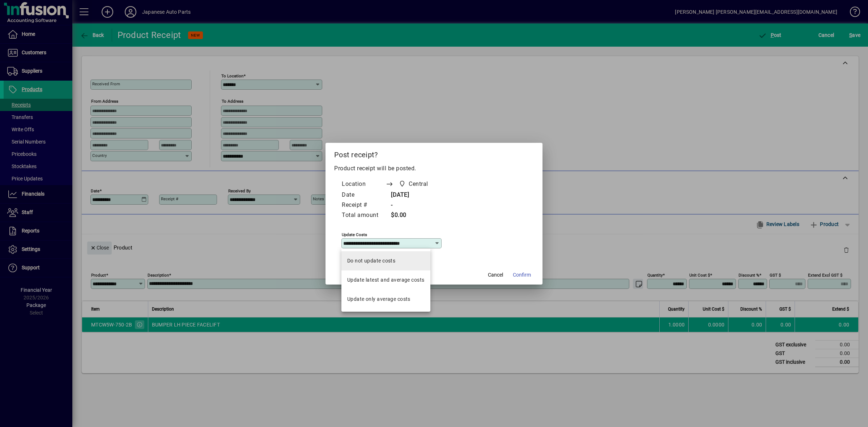  What do you see at coordinates (386, 280) in the screenshot?
I see `mat-option: Update latest and average costs` at bounding box center [386, 280].